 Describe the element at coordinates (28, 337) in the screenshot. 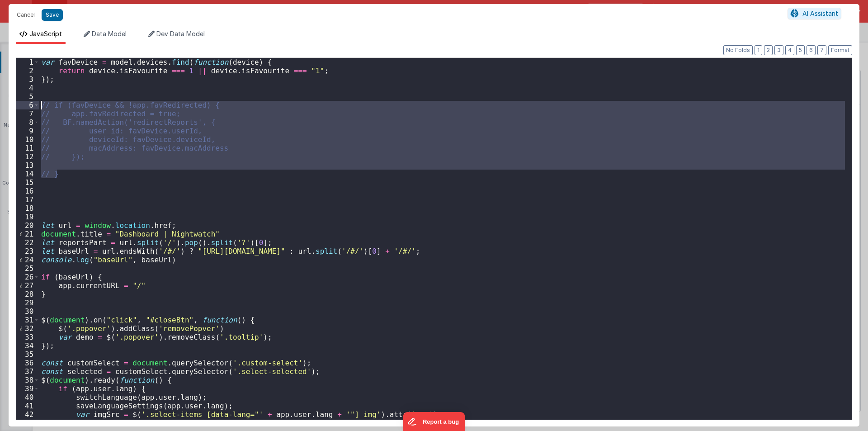

I see `div: 33` at that location.